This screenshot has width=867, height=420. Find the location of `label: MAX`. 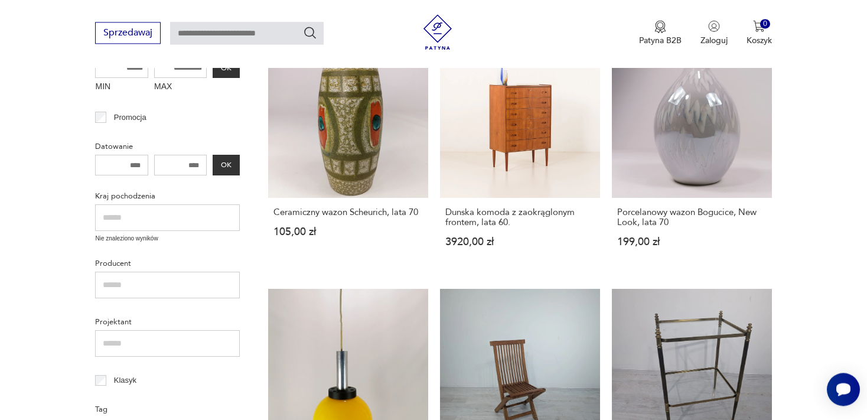

label: MAX is located at coordinates (181, 87).